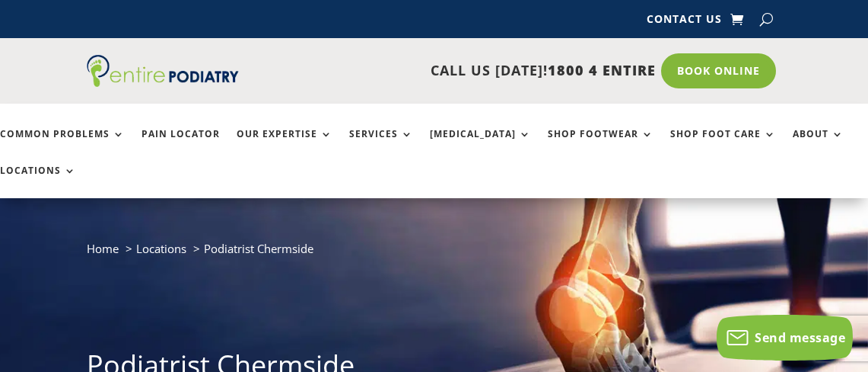 Image resolution: width=868 pixels, height=372 pixels. Describe the element at coordinates (602, 70) in the screenshot. I see `span: 1800 4 ENTIRE` at that location.